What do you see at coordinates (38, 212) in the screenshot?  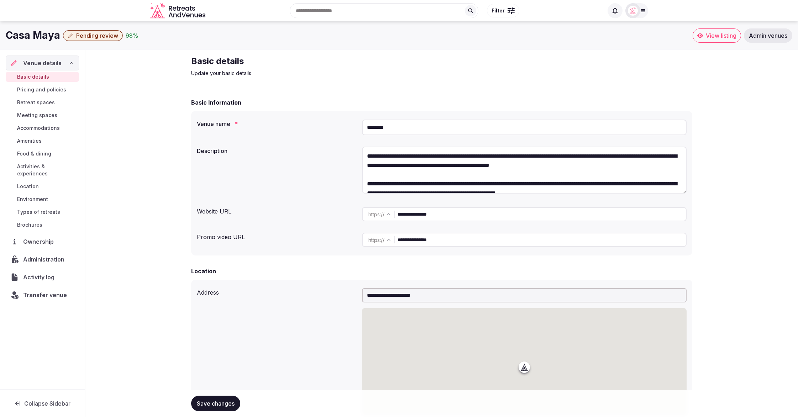 I see `span: Types of retreats` at bounding box center [38, 212].